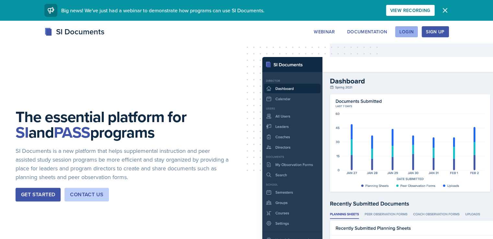  What do you see at coordinates (407, 32) in the screenshot?
I see `div: Login` at bounding box center [407, 32].